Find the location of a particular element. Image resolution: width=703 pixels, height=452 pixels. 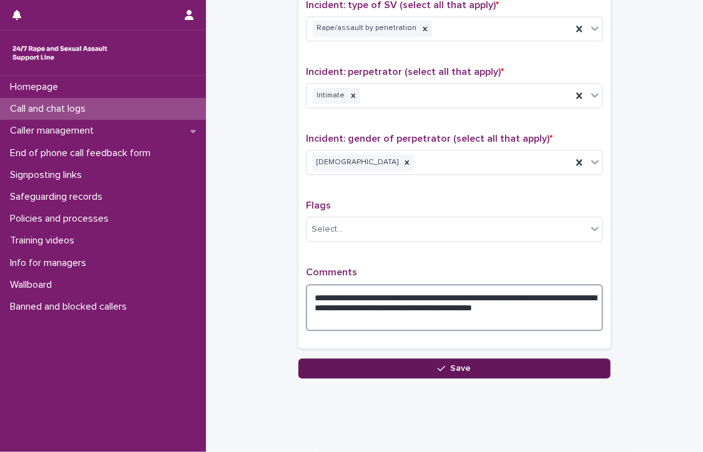

span: Incident: perpetrator (select all that apply) is located at coordinates (404, 72).